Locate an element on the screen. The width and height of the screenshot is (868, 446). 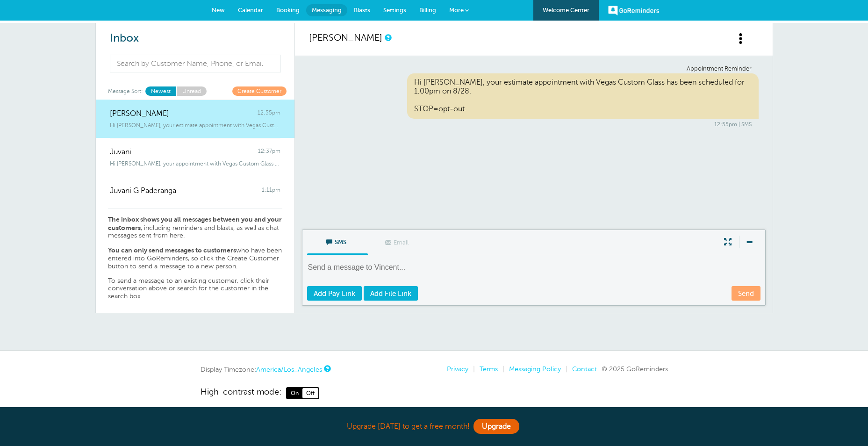
a: Terms is located at coordinates (489, 369).